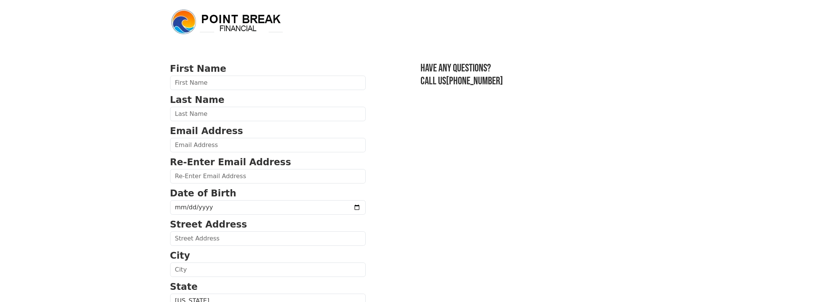 The image size is (833, 302). Describe the element at coordinates (207, 131) in the screenshot. I see `strong: Email Address` at that location.